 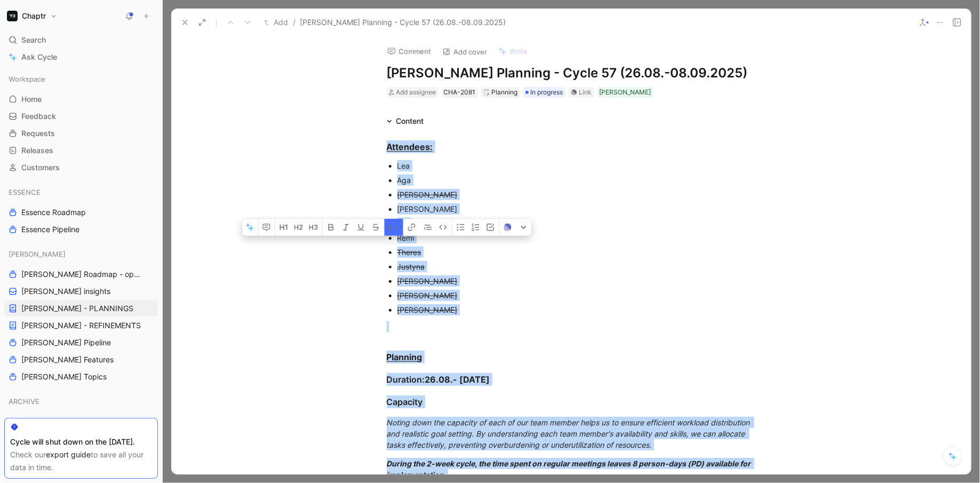 What do you see at coordinates (577, 180) in the screenshot?
I see `div: Aga` at bounding box center [577, 180].